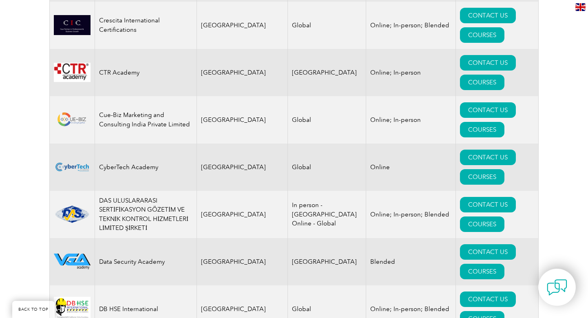  What do you see at coordinates (72, 167) in the screenshot?
I see `img: fbf62885-d94e-ef11-a316-000d3ad139cf-logo.png` at bounding box center [72, 167].